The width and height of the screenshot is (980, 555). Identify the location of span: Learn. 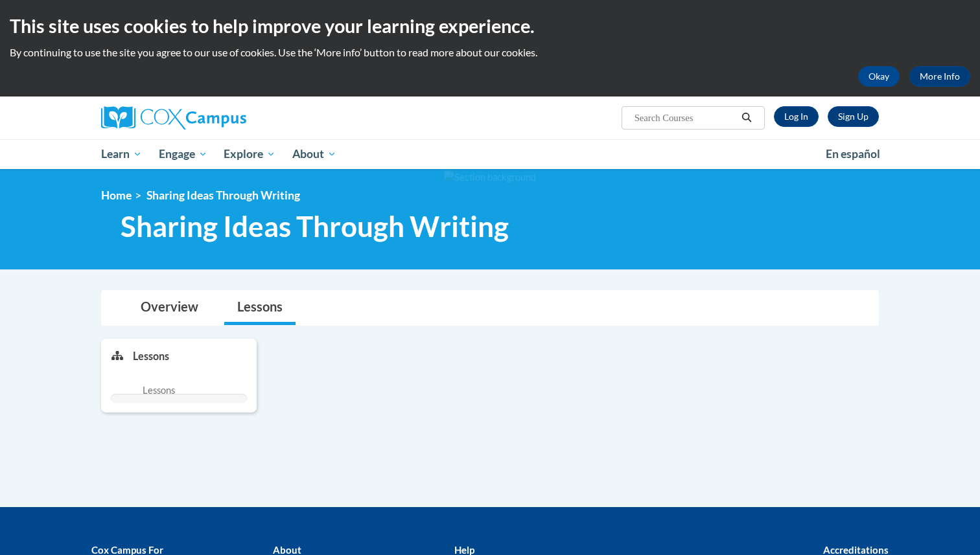
(121, 154).